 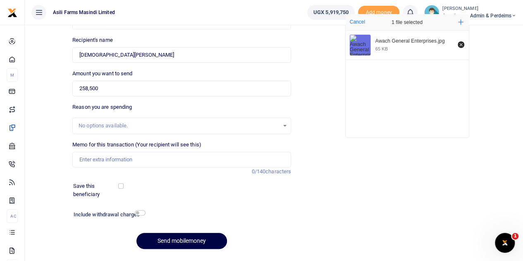 I want to click on span: Amatheon - Admin & Perdeims, so click(x=480, y=16).